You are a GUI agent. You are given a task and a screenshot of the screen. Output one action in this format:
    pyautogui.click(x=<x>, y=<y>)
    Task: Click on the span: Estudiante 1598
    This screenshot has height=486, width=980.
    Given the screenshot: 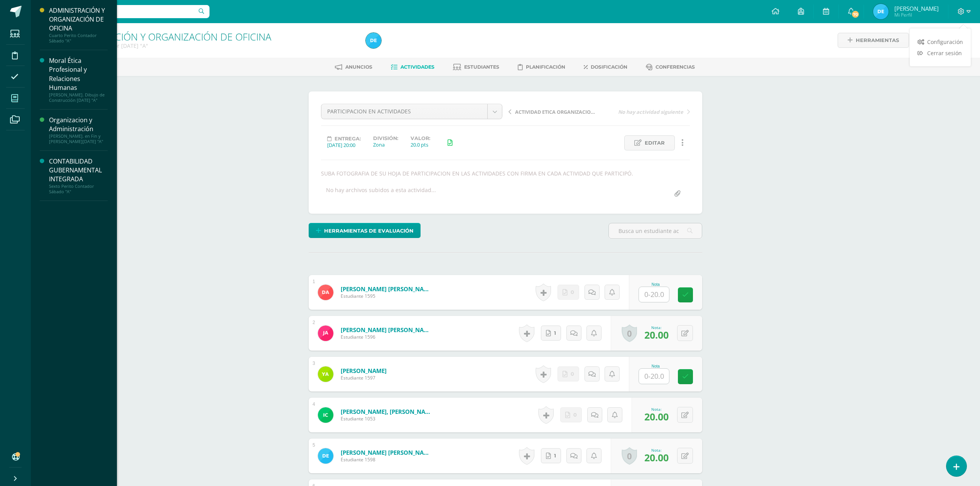 What is the action you would take?
    pyautogui.click(x=387, y=459)
    